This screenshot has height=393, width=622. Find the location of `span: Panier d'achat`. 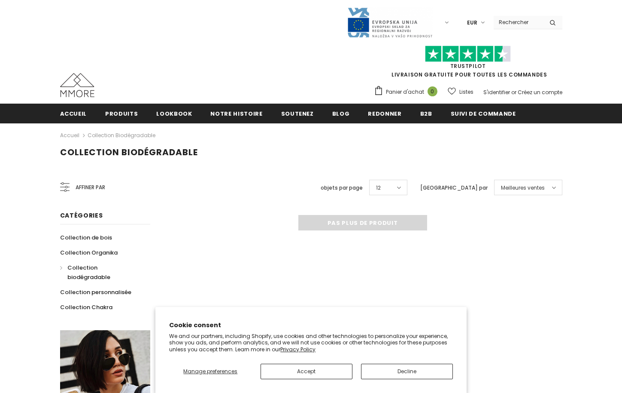

span: Panier d'achat is located at coordinates (405, 92).